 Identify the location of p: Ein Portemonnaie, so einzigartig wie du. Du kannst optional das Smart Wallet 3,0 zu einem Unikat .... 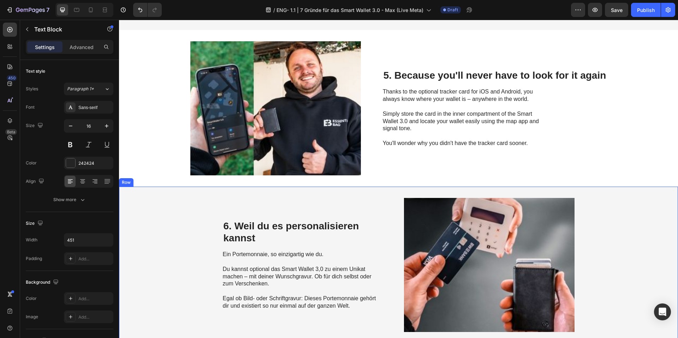
(183, 261).